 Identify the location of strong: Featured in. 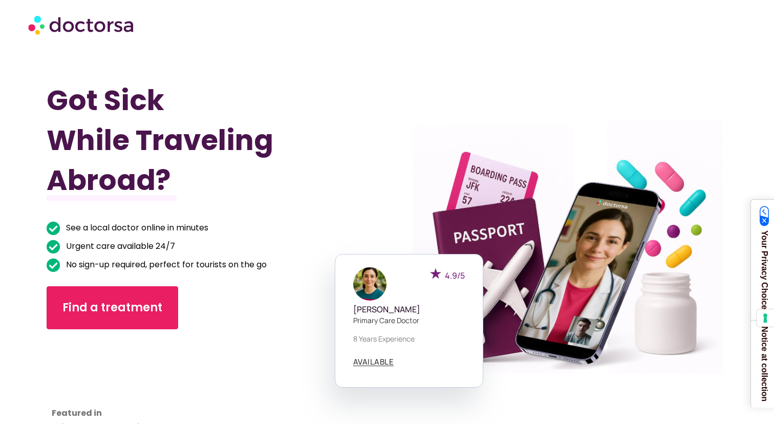
(77, 412).